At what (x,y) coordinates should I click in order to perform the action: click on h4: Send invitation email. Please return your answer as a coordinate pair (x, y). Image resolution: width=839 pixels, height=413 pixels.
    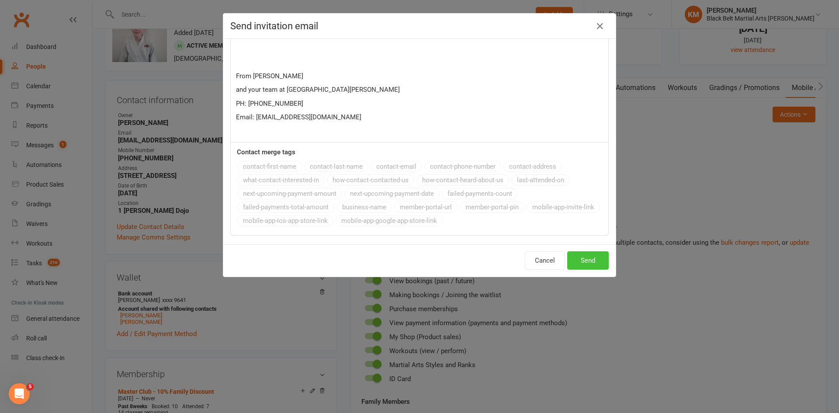
    Looking at the image, I should click on (420, 26).